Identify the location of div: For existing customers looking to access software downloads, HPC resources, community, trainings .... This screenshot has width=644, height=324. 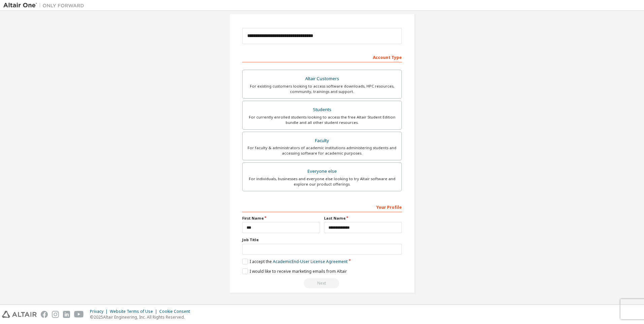
(322, 89).